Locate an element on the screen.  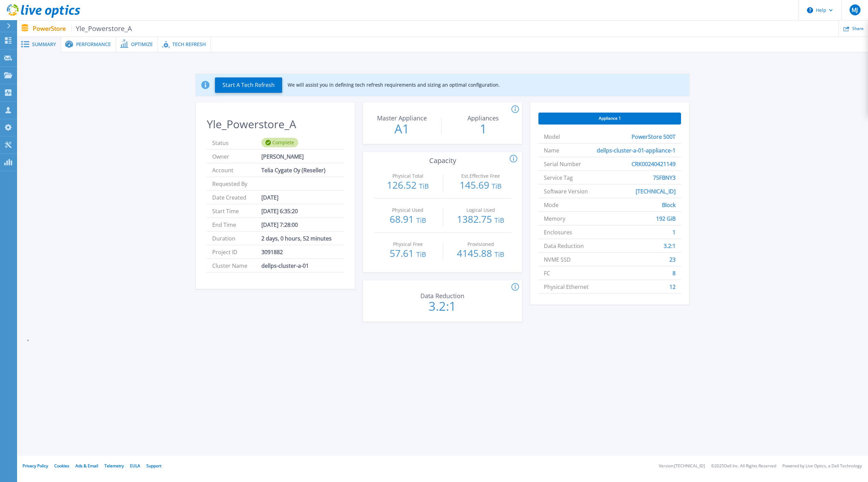
span: Owner is located at coordinates (237, 156).